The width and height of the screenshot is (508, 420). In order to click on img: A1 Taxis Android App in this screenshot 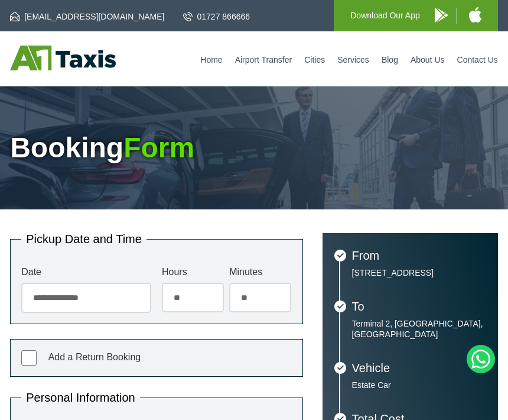, I will do `click(442, 15)`.